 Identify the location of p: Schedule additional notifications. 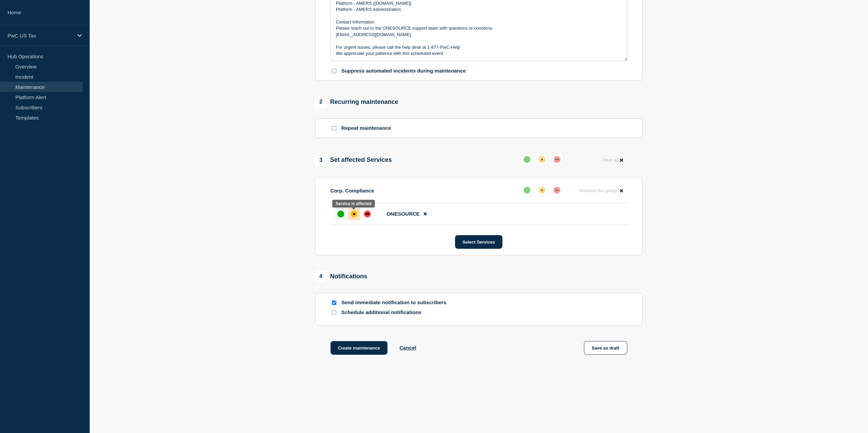
(396, 312).